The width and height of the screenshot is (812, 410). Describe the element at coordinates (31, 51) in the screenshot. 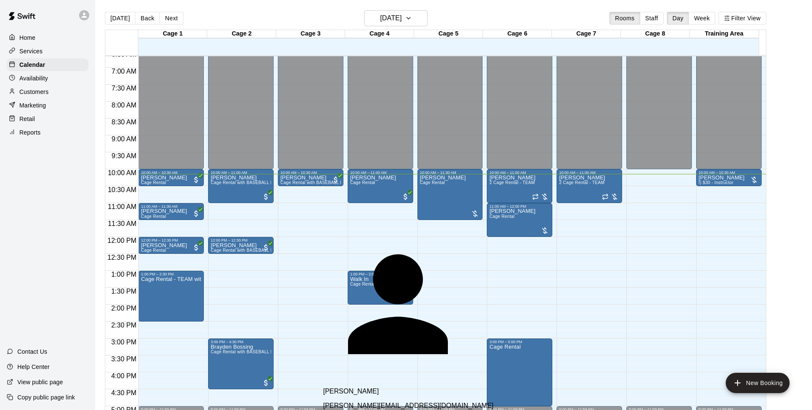

I see `p: Services` at that location.